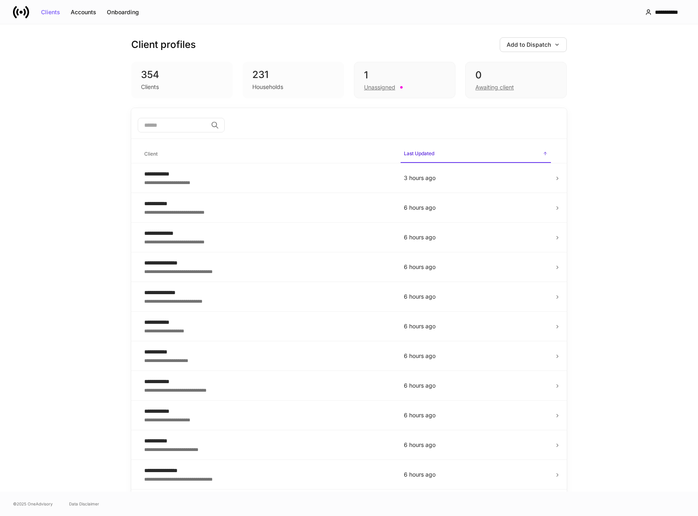  I want to click on button: Onboarding, so click(123, 12).